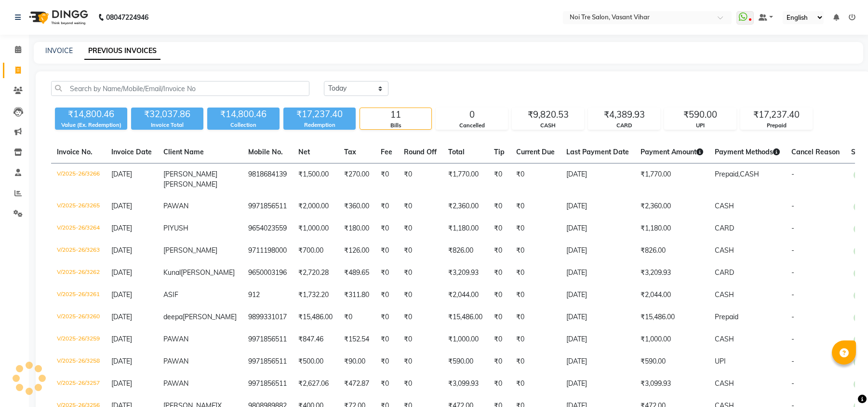 This screenshot has width=868, height=407. Describe the element at coordinates (167, 115) in the screenshot. I see `div: ₹32,037.86` at that location.